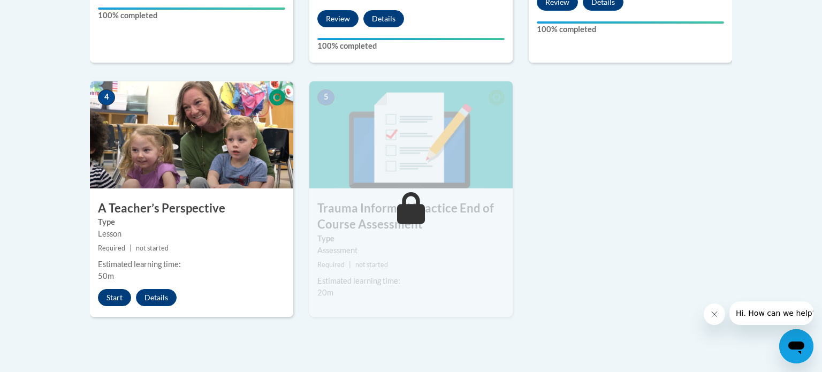  Describe the element at coordinates (325, 292) in the screenshot. I see `span: 20m` at that location.